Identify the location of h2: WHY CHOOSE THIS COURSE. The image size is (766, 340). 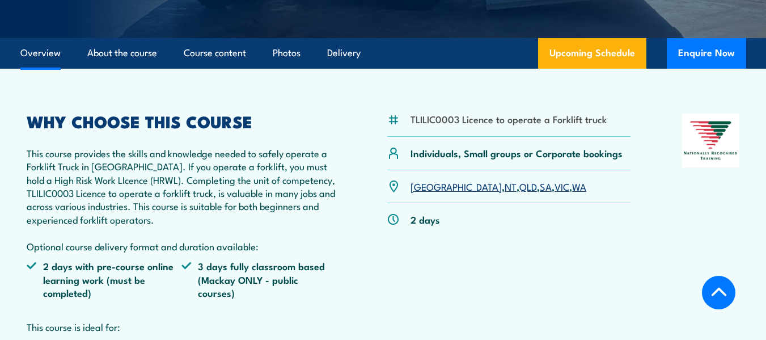
(181, 121).